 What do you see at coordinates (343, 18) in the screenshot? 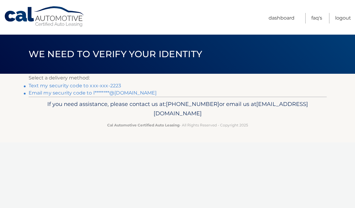
I see `a: Logout` at bounding box center [343, 18].